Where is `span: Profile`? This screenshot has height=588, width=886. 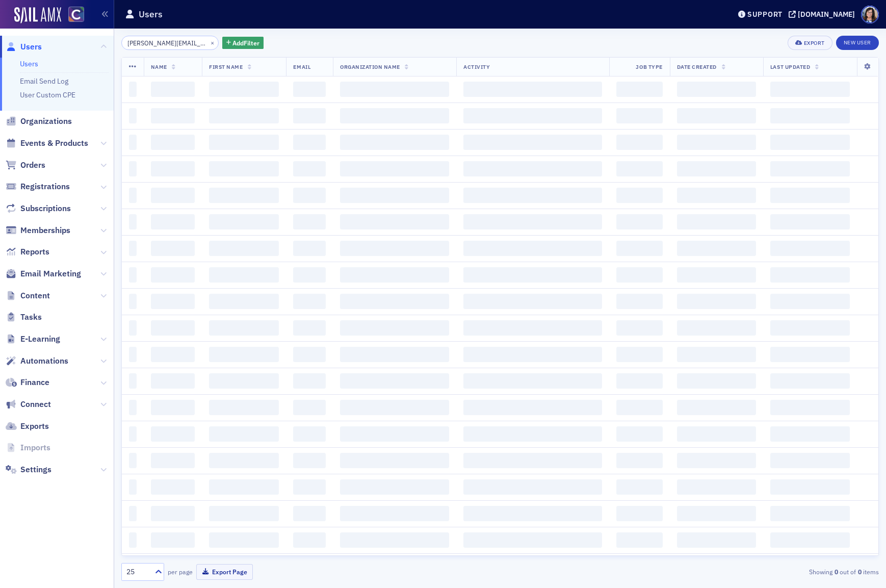 span: Profile is located at coordinates (870, 14).